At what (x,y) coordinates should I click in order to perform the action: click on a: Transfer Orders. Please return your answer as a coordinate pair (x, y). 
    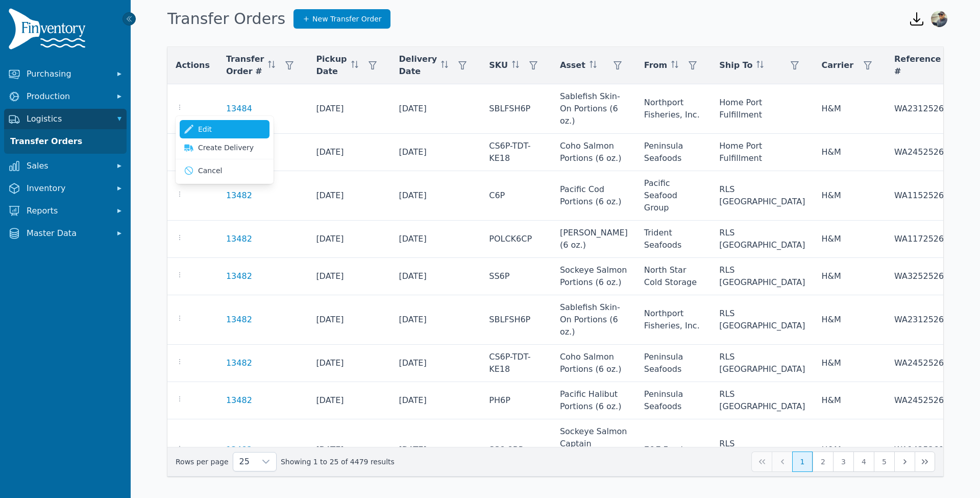
    Looking at the image, I should click on (65, 142).